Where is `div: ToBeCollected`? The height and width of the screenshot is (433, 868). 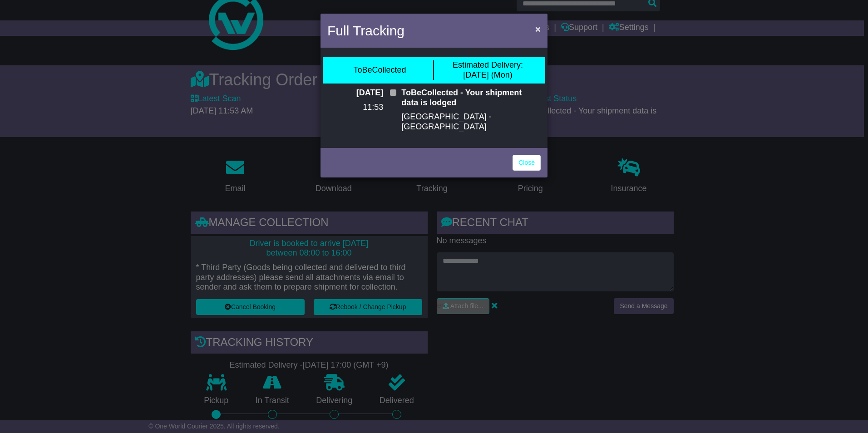
div: ToBeCollected is located at coordinates (380, 71).